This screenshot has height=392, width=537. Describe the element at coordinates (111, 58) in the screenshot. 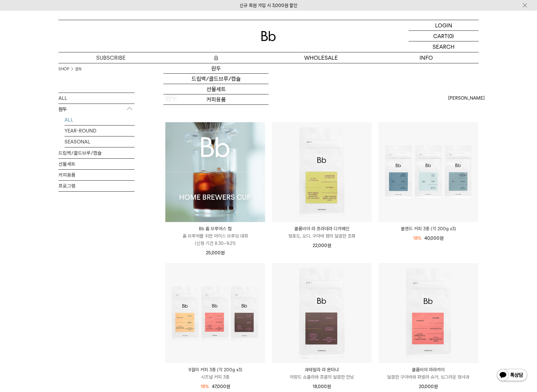

I see `a: SUBSCRIBE` at that location.